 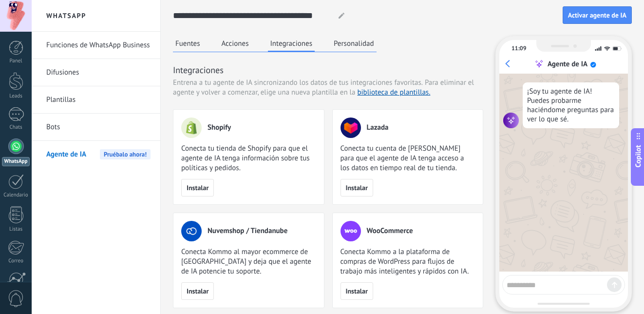 What do you see at coordinates (390, 231) in the screenshot?
I see `span: WooCommerce` at bounding box center [390, 231].